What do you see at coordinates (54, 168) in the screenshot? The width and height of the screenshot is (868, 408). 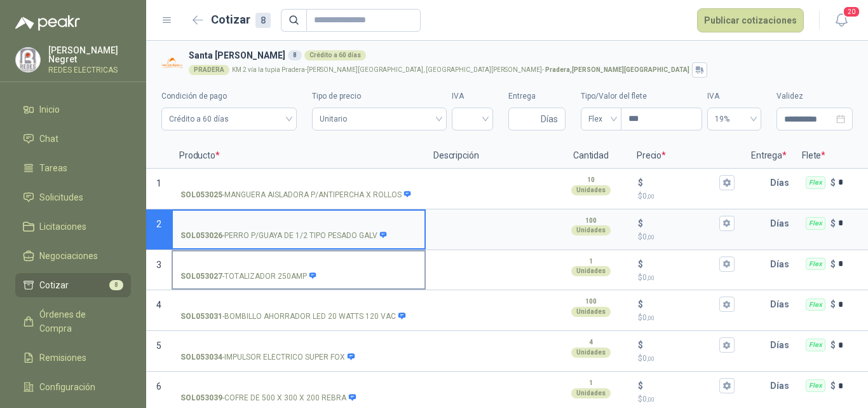 I see `span: Tareas` at bounding box center [54, 168].